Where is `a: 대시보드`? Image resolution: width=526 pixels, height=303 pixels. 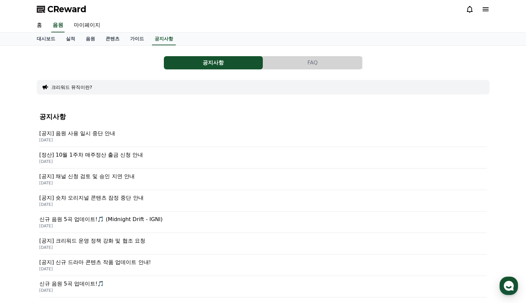
a: 대시보드 is located at coordinates (46, 39).